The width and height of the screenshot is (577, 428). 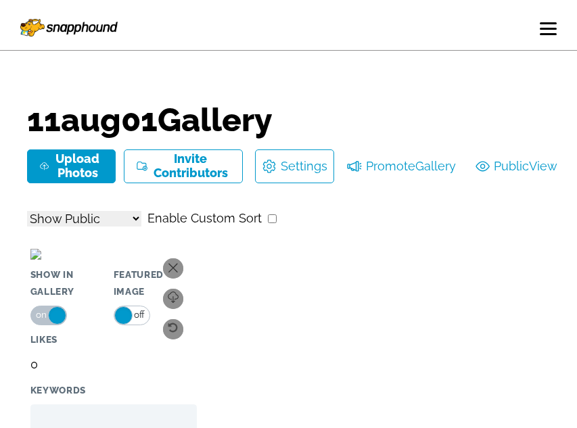 I want to click on button: Upload Photos, so click(x=71, y=166).